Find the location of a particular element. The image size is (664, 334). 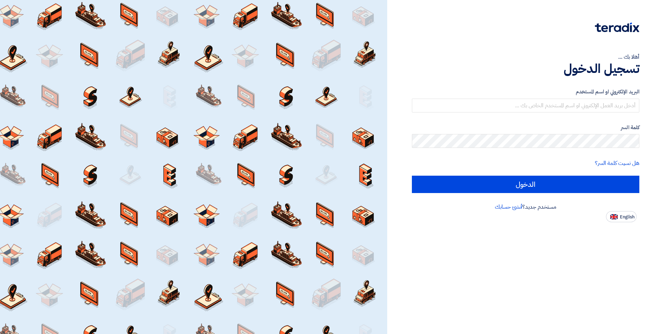

a: أنشئ حسابك is located at coordinates (508, 207).